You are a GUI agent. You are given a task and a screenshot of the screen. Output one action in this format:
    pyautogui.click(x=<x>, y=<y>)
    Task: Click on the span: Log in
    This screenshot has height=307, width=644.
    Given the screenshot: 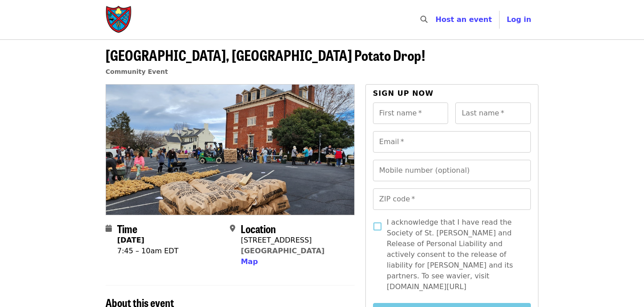 What is the action you would take?
    pyautogui.click(x=519, y=19)
    